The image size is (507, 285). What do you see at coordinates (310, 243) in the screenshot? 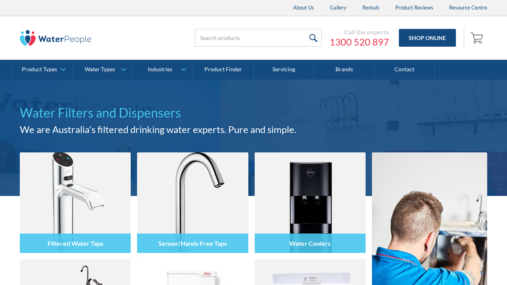
I see `h4: Water Coolers` at bounding box center [310, 243].